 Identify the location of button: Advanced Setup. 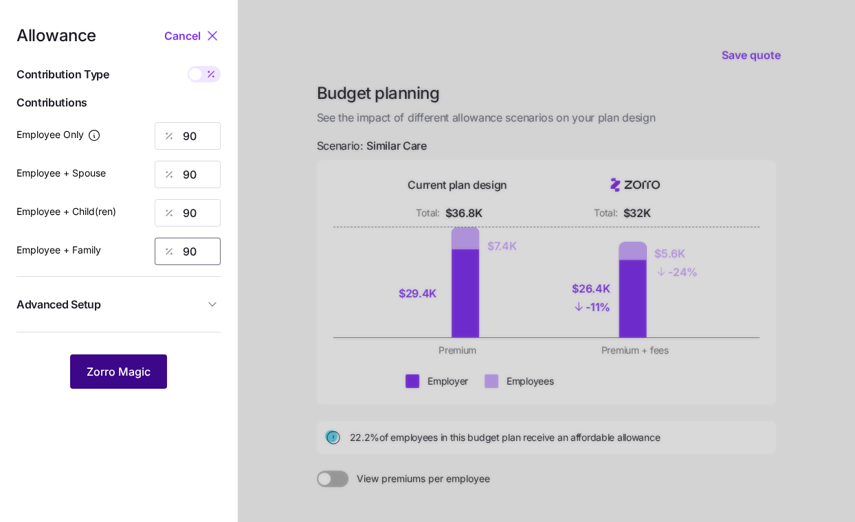
(118, 304).